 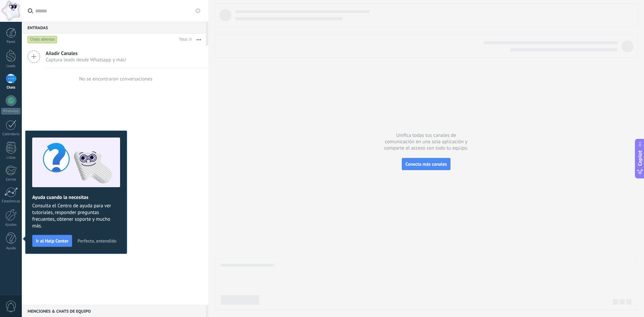 What do you see at coordinates (86, 60) in the screenshot?
I see `span: Captura leads desde Whatsapp y más!` at bounding box center [86, 60].